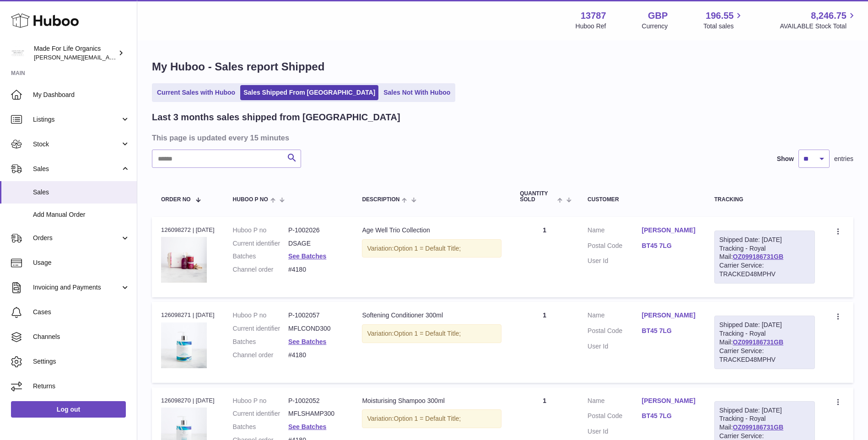 This screenshot has width=868, height=440. What do you see at coordinates (68, 410) in the screenshot?
I see `a: Log out` at bounding box center [68, 410].